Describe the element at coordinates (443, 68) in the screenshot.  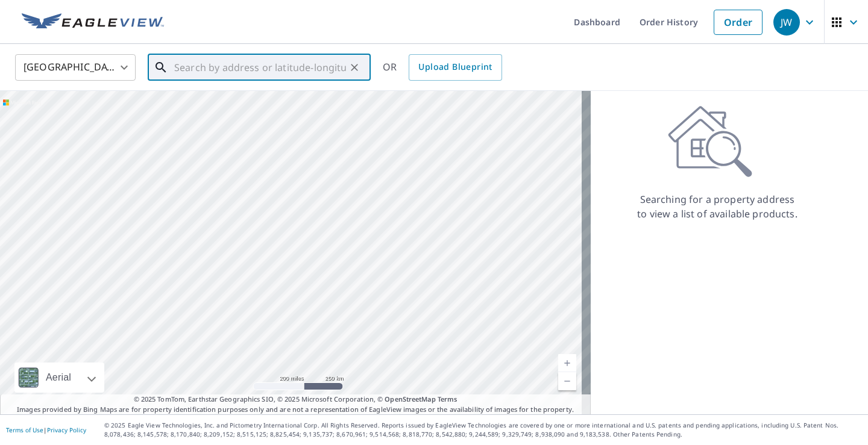
I see `div: OR` at that location.